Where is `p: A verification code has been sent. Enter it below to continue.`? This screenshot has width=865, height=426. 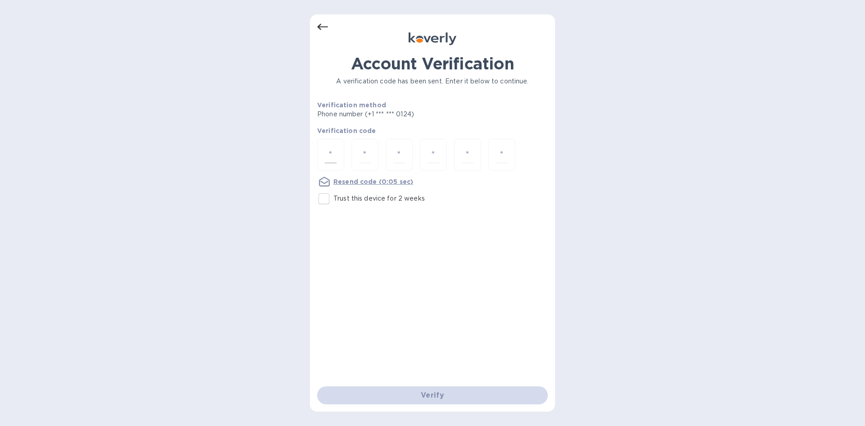
p: A verification code has been sent. Enter it below to continue. is located at coordinates (433, 81).